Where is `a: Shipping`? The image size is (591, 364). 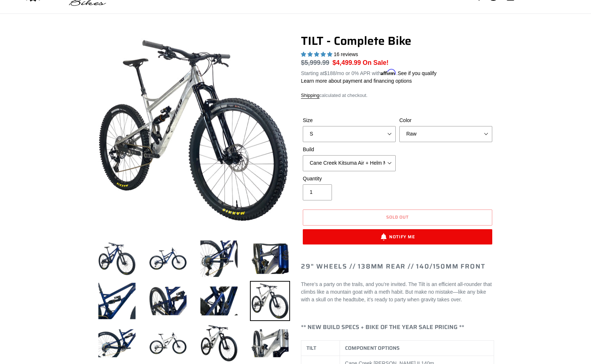
a: Shipping is located at coordinates (310, 96).